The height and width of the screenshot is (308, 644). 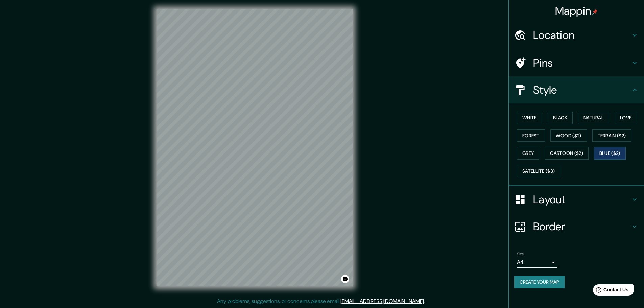 I want to click on div: A4, so click(x=537, y=262).